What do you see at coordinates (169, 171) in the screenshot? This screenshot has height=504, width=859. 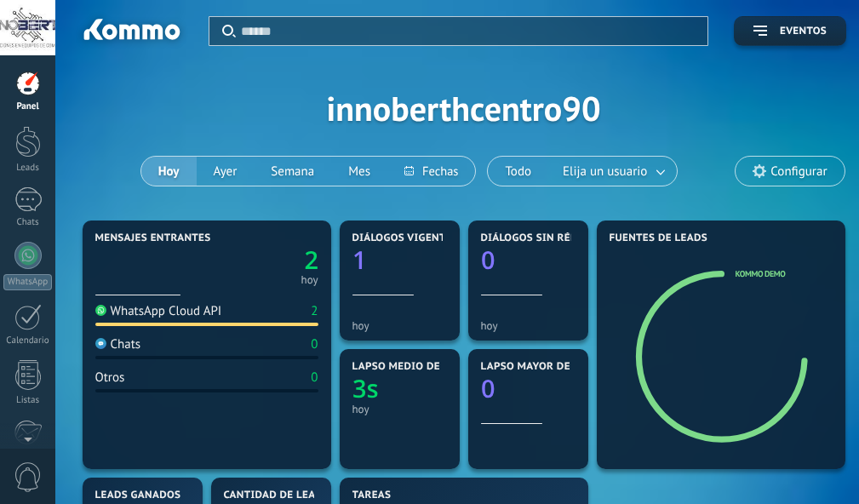 I see `button: Hoy` at bounding box center [169, 171].